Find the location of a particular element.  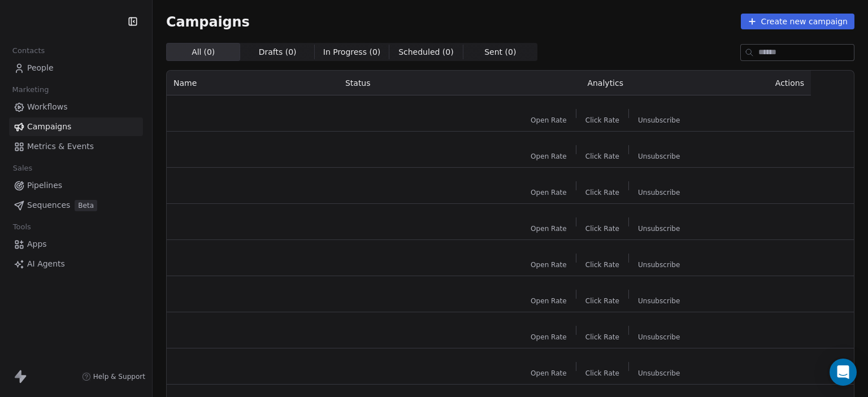

th: Status is located at coordinates (417, 83).